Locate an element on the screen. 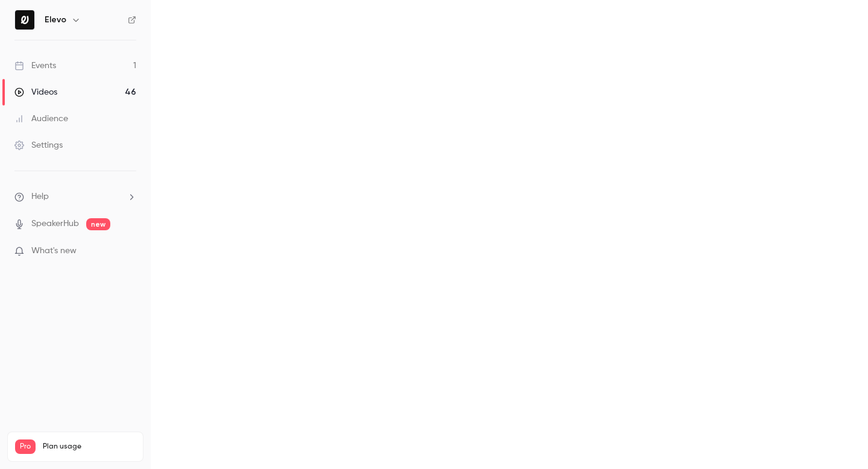 This screenshot has width=868, height=469. span: new is located at coordinates (98, 224).